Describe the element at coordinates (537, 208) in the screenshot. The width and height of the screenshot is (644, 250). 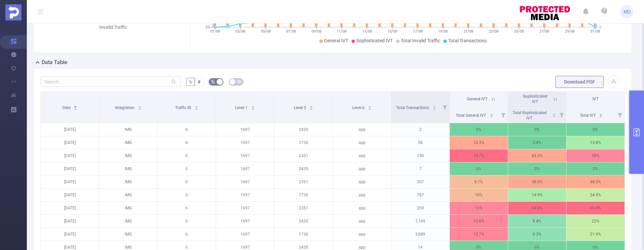
I see `p: 54.8%` at that location.